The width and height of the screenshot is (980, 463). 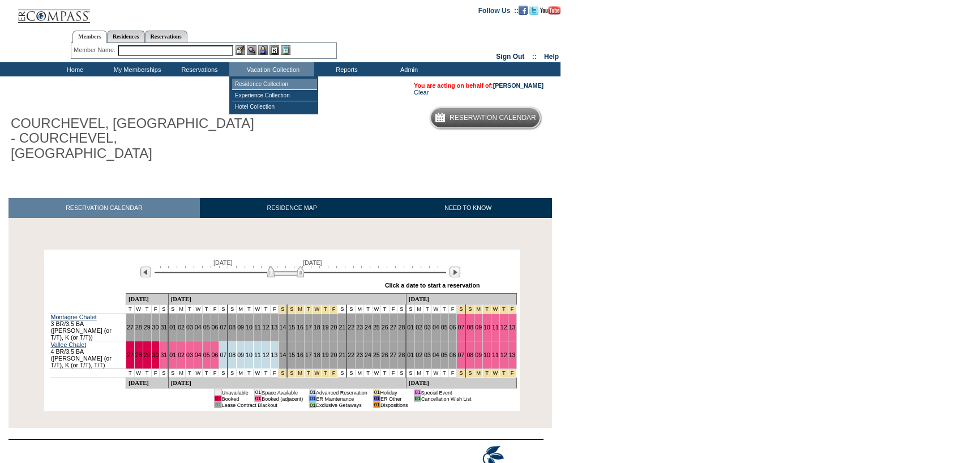 I want to click on td: Reports, so click(x=346, y=69).